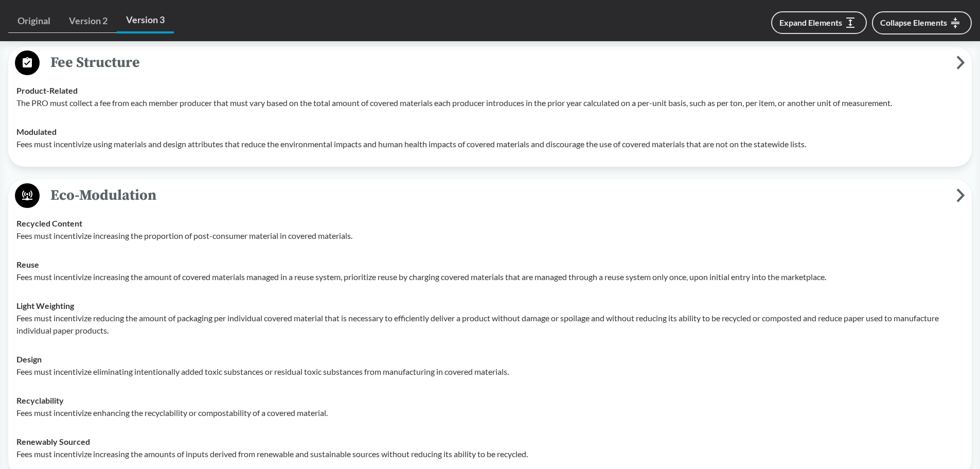  Describe the element at coordinates (490, 454) in the screenshot. I see `p: Fees must incentivize increasing the amounts of inputs derived from renewable and sustainable sou...` at that location.